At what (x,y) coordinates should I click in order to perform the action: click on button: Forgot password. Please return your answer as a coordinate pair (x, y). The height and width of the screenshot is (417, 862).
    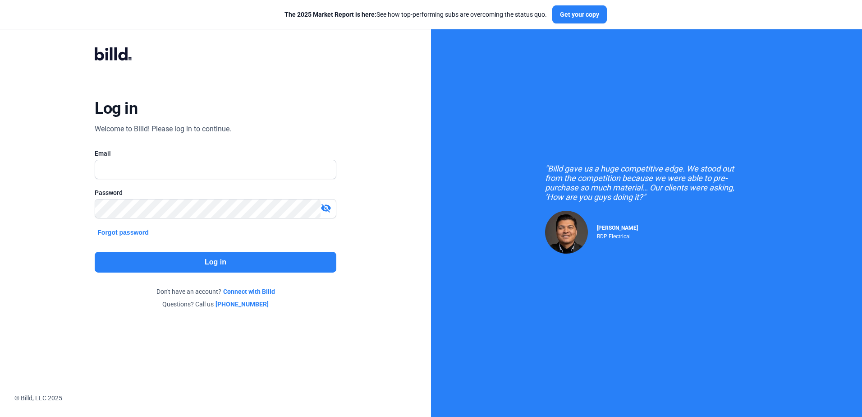
    Looking at the image, I should click on (123, 232).